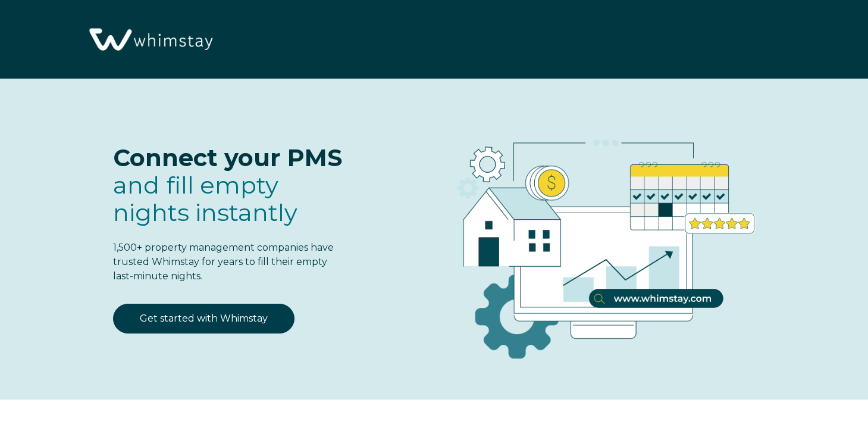 The height and width of the screenshot is (427, 868). I want to click on span: and, so click(205, 198).